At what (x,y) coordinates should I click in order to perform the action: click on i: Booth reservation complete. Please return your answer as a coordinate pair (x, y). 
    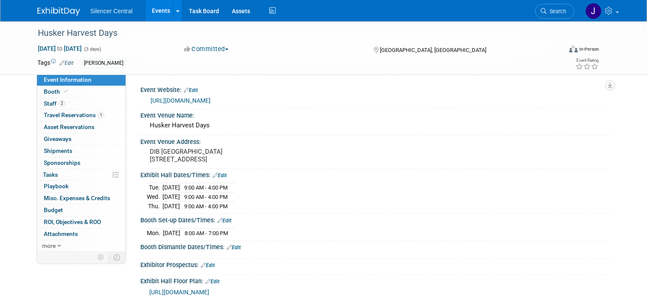
    Looking at the image, I should click on (66, 91).